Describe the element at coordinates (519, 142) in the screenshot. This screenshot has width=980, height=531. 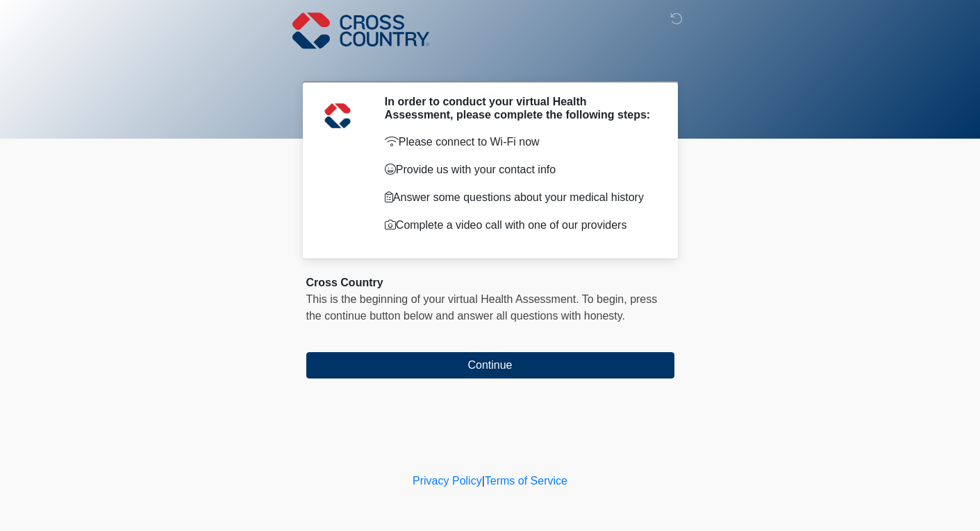
I see `p: Please connect to Wi-Fi now` at that location.